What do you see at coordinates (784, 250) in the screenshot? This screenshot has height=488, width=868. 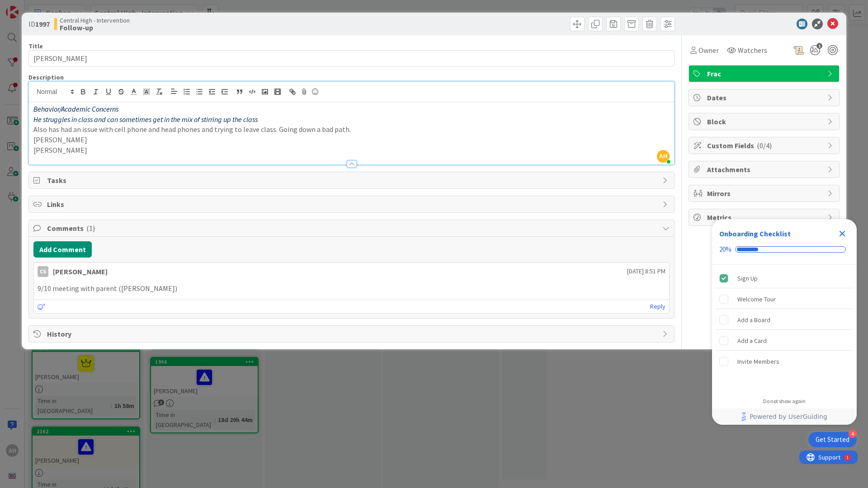 I see `div: Checklist progress: 20%` at bounding box center [784, 250].